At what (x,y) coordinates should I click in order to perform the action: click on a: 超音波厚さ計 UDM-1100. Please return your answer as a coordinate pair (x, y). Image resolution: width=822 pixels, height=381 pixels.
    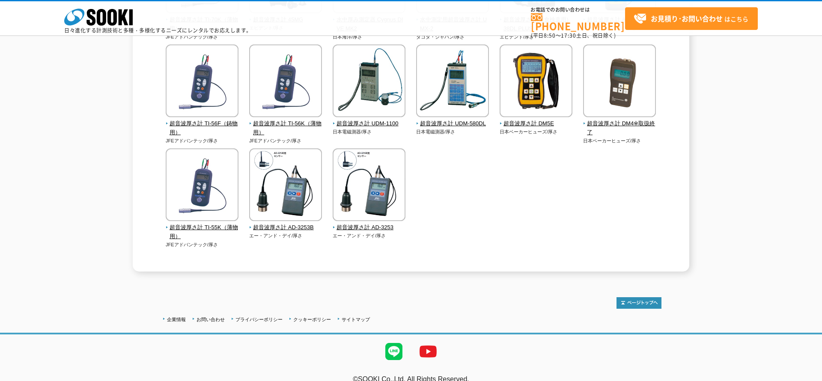
    Looking at the image, I should click on (369, 120).